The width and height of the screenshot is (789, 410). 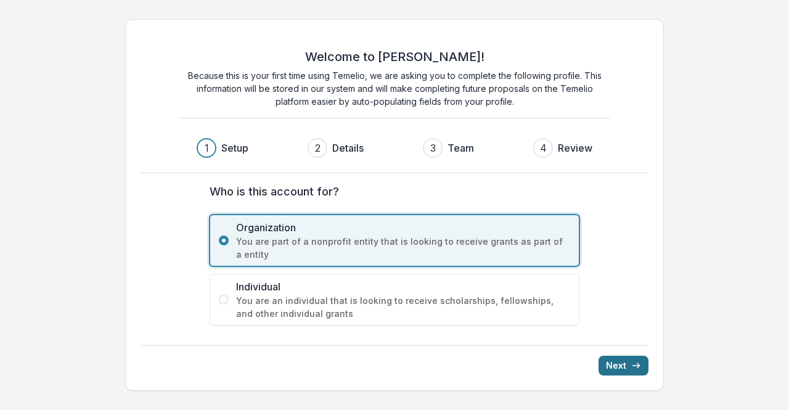 What do you see at coordinates (206, 148) in the screenshot?
I see `div: 1` at bounding box center [206, 148].